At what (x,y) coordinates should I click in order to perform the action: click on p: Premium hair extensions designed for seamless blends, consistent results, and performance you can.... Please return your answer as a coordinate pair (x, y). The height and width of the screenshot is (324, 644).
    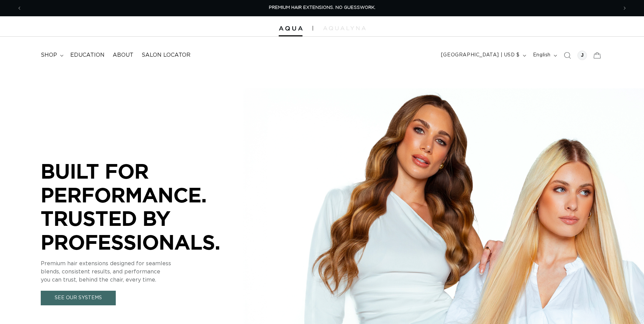
    Looking at the image, I should click on (143, 272).